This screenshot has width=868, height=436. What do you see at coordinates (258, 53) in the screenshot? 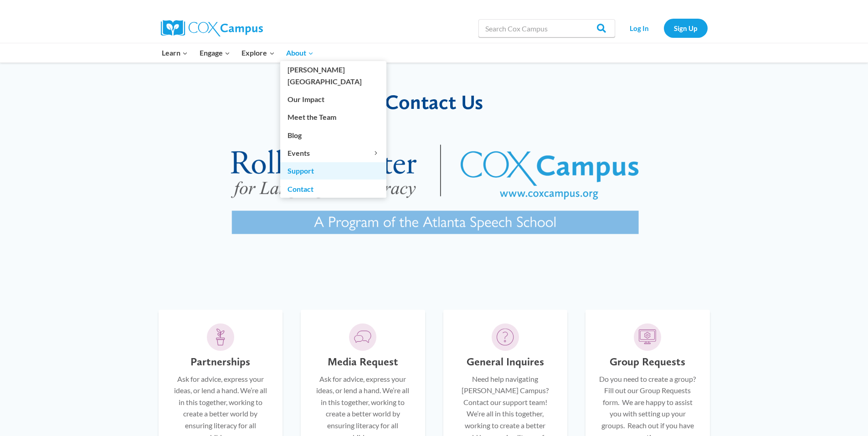
I see `button: Child menu of Explore` at bounding box center [258, 53].